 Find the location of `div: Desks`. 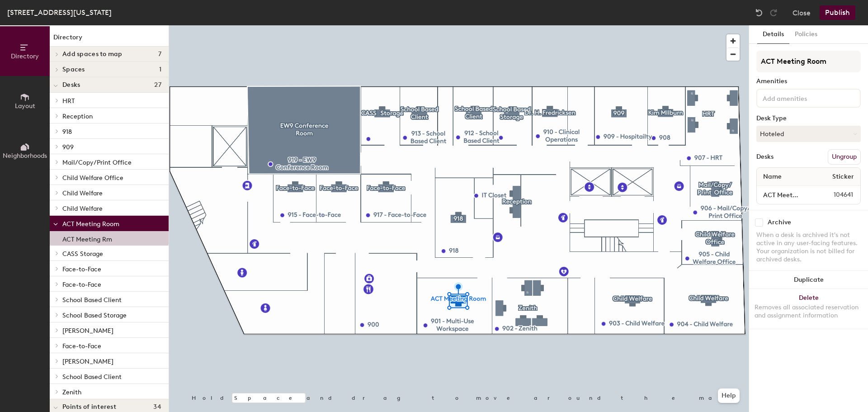

div: Desks is located at coordinates (764, 157).